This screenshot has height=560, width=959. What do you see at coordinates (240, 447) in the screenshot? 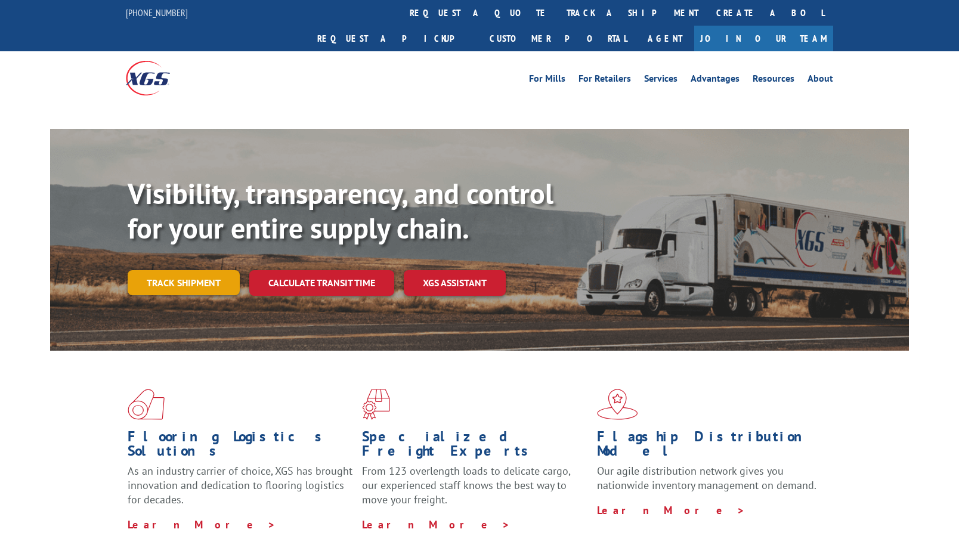
I see `h1: Flooring Logistics Solutions` at bounding box center [240, 447].